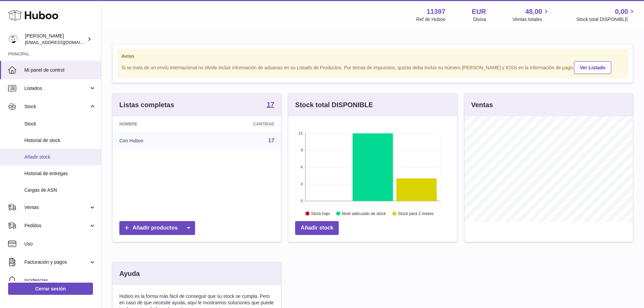 This screenshot has width=644, height=308. What do you see at coordinates (270, 105) in the screenshot?
I see `strong: 17` at bounding box center [270, 105].